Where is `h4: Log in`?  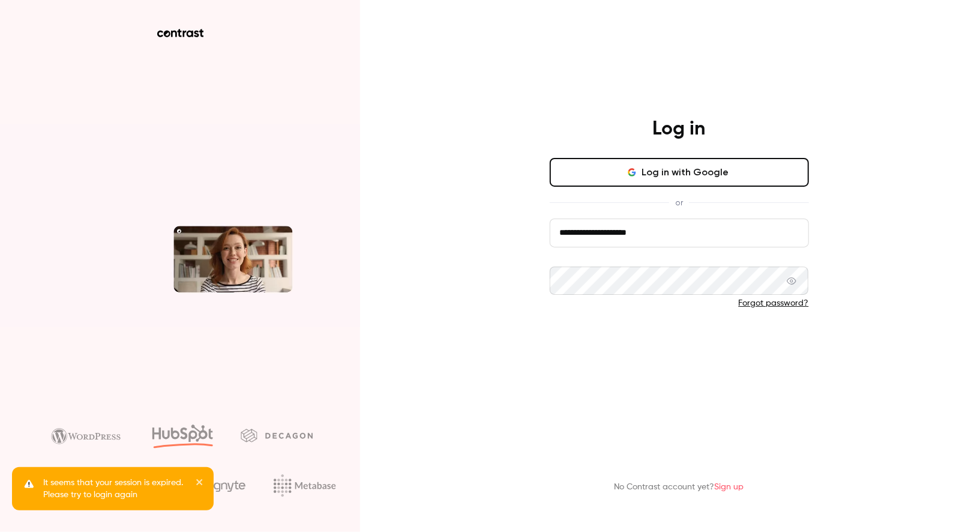
h4: Log in is located at coordinates (679, 129).